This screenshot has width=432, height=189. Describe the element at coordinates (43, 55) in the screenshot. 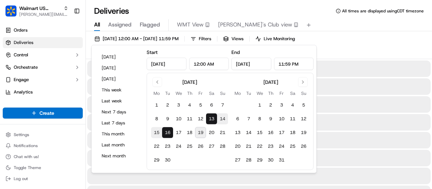

I see `button: Control` at that location.